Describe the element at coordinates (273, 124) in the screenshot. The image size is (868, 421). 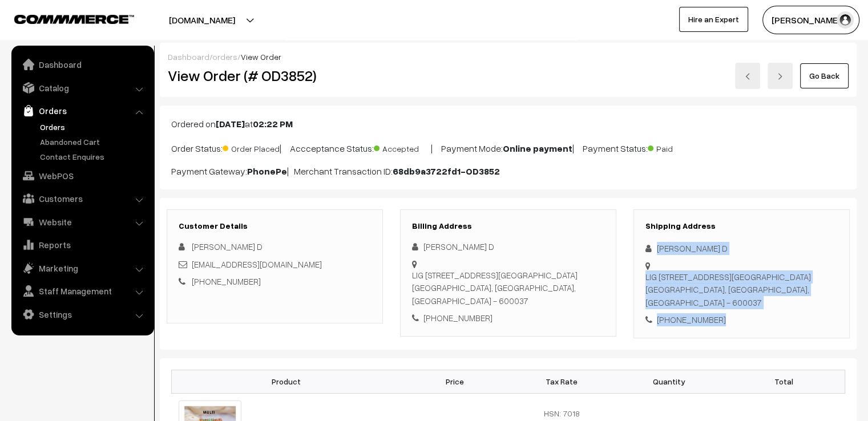
I see `b: 02:22 PM` at that location.